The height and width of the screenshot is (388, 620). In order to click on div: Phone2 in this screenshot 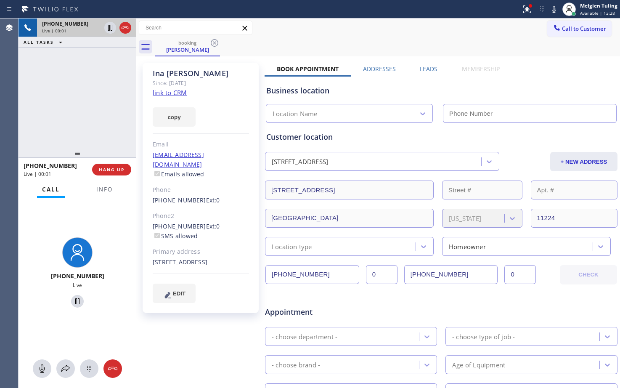, I will do `click(201, 216)`.